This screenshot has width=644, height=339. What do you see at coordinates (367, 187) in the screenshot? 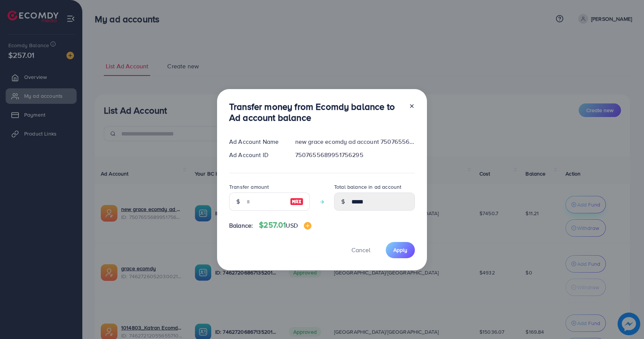
I see `label: Total balance in ad account` at bounding box center [367, 187].